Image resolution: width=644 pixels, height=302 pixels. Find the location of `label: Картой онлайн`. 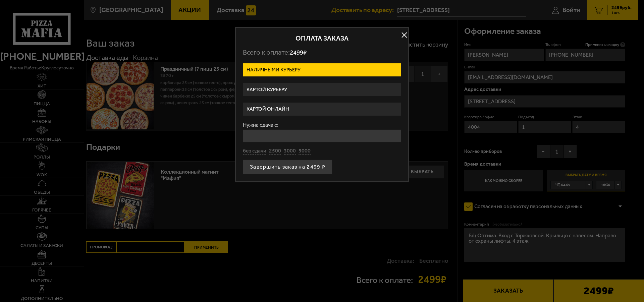

label: Картой онлайн is located at coordinates (322, 109).